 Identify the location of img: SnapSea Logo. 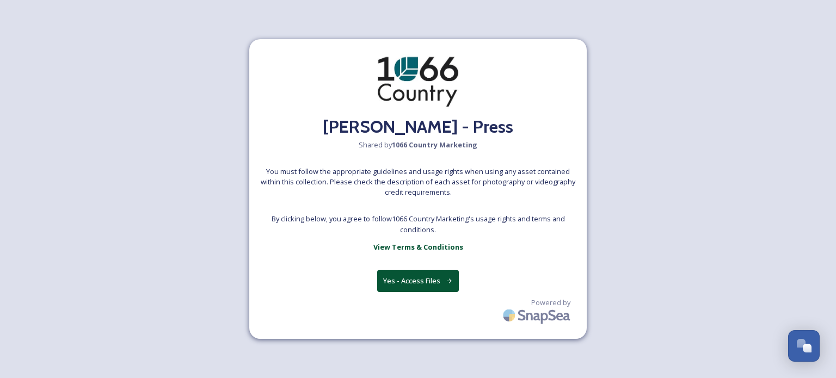
(538, 315).